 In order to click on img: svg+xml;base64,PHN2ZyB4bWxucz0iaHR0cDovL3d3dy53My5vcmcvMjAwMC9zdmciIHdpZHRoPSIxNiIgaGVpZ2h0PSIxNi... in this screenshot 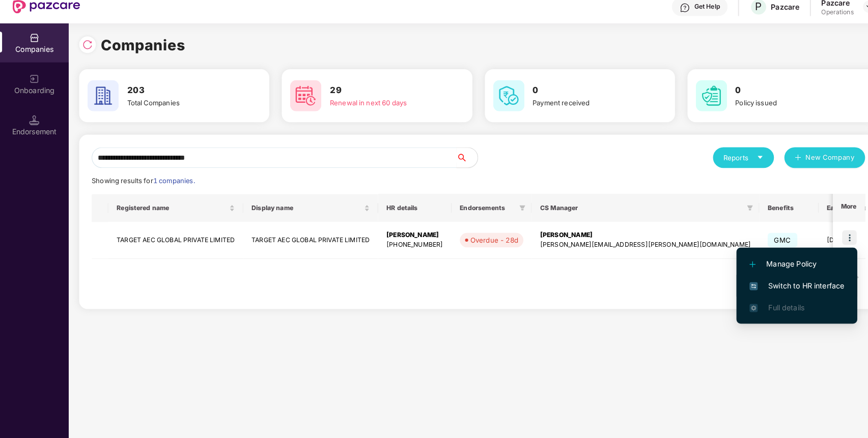, I will do `click(736, 290)`.